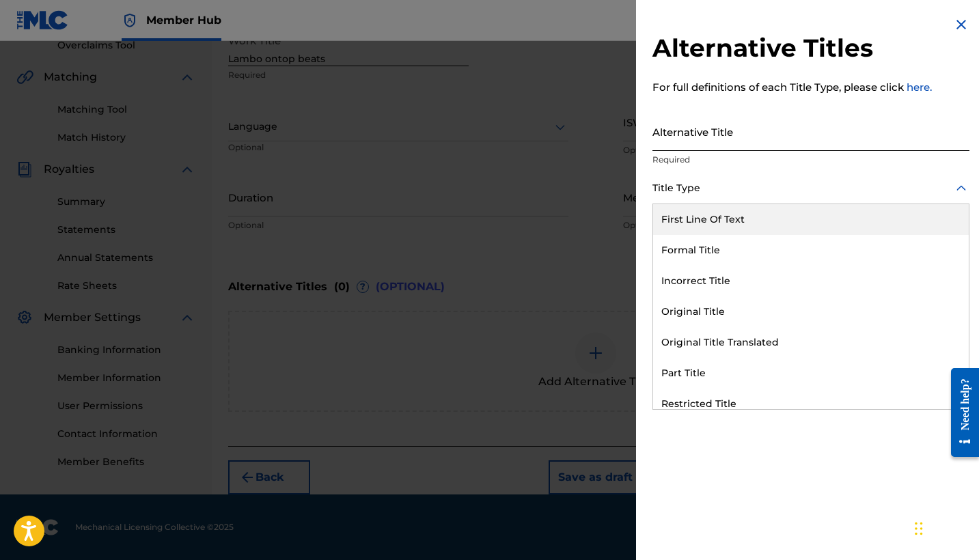 Image resolution: width=979 pixels, height=560 pixels. I want to click on div: Chat Widget, so click(945, 527).